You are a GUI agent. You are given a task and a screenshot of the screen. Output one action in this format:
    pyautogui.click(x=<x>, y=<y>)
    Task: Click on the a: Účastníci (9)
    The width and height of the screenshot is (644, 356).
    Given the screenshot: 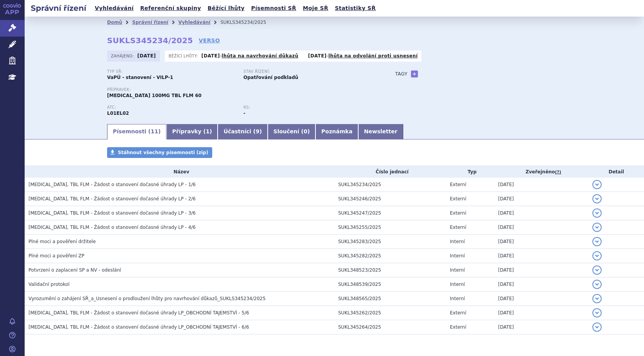 What is the action you would take?
    pyautogui.click(x=242, y=132)
    